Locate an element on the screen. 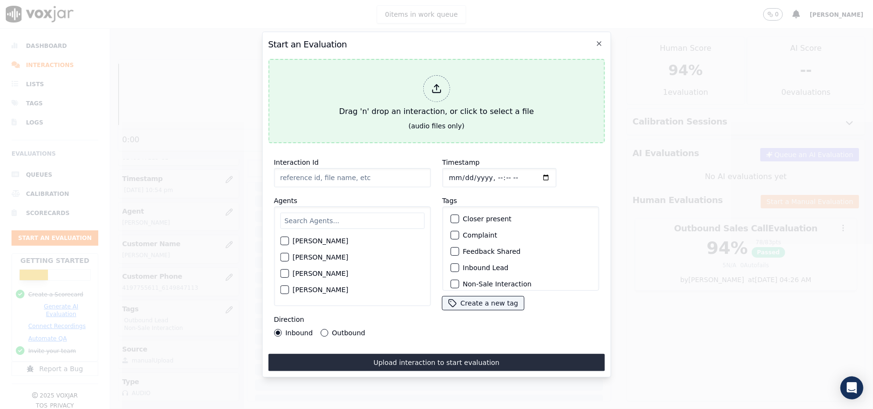  input: reference id, file name, etc is located at coordinates (352, 178).